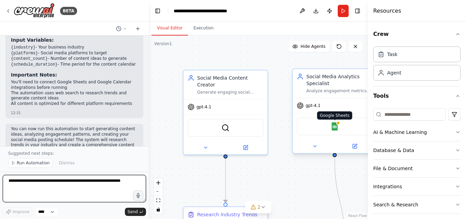  Describe the element at coordinates (138, 29) in the screenshot. I see `button: Start a new chat` at that location.